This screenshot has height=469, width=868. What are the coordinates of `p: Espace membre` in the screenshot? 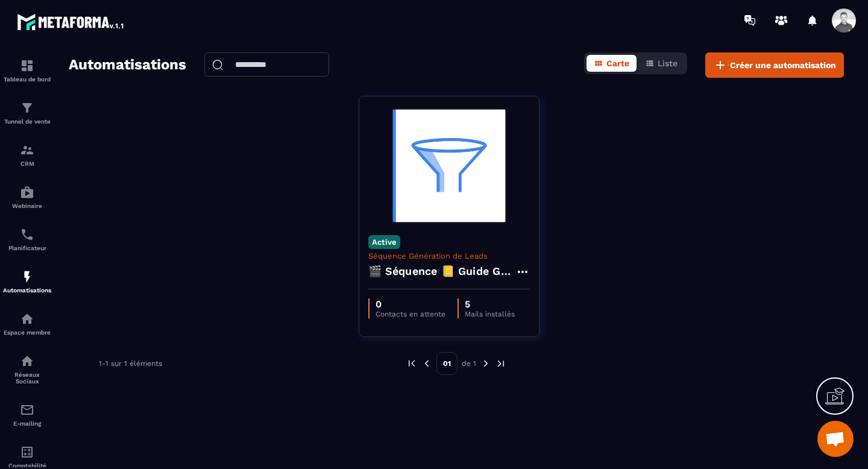 It's located at (27, 333).